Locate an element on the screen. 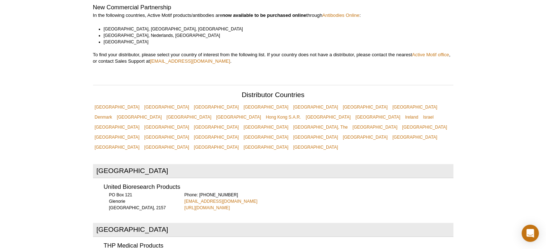 The width and height of the screenshot is (546, 249). a: Denmark is located at coordinates (103, 117).